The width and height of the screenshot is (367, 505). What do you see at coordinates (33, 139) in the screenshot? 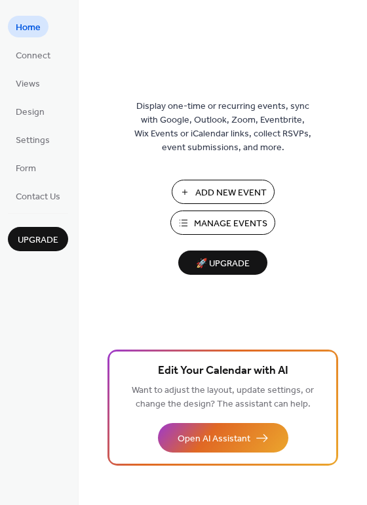
I see `a: Settings` at bounding box center [33, 139].